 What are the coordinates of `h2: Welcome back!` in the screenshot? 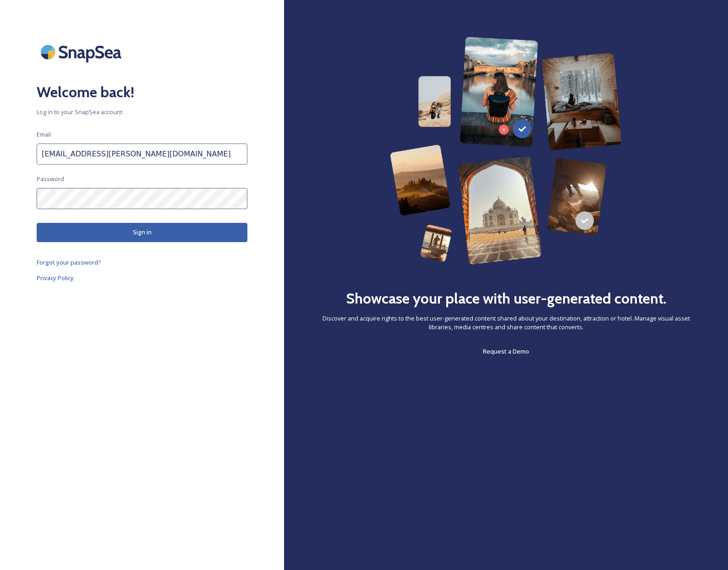 It's located at (142, 92).